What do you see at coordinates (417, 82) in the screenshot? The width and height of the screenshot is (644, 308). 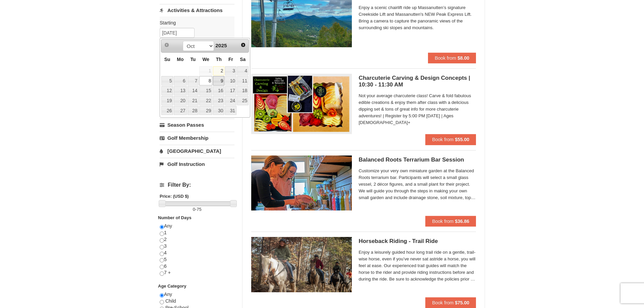 I see `h5: Charcuterie Carving & Design Concepts | 10:30 - 11:30 AM` at bounding box center [417, 82].